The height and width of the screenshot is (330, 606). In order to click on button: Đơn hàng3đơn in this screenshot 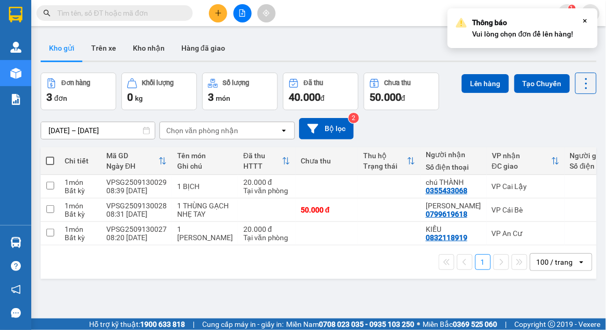, I will do `click(78, 91)`.